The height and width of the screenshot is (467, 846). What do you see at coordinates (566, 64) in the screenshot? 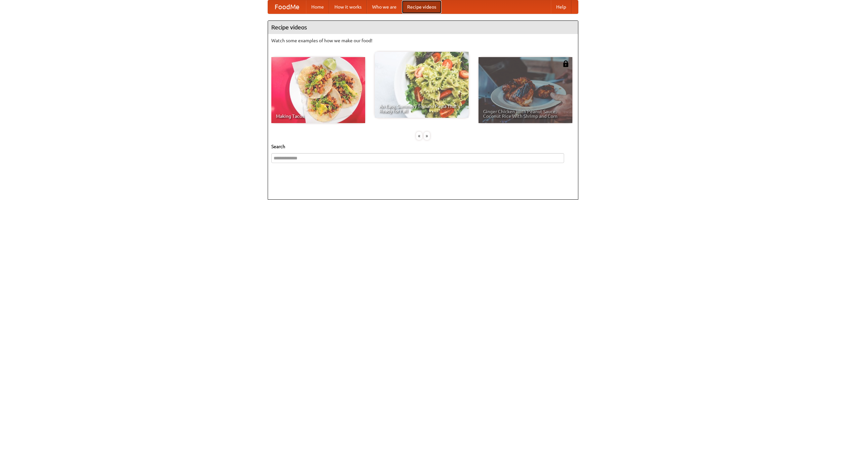
I see `img: 483408.png` at bounding box center [566, 64].